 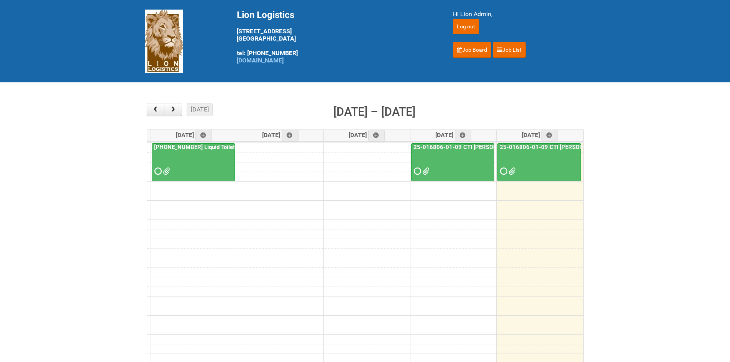 What do you see at coordinates (511, 171) in the screenshot?
I see `span: Grp 1002 1..jpg Grp 1001 1..jpg Dove CM - Label File Mailing 2 - Lion.xlsx MOR 25-016806-01-09 Ma...` at bounding box center [511, 171].